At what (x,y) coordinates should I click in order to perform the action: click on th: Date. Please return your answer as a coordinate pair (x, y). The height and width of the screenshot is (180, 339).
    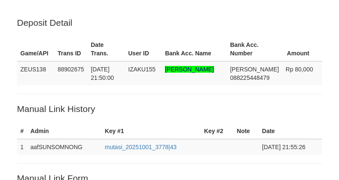
    Looking at the image, I should click on (290, 131).